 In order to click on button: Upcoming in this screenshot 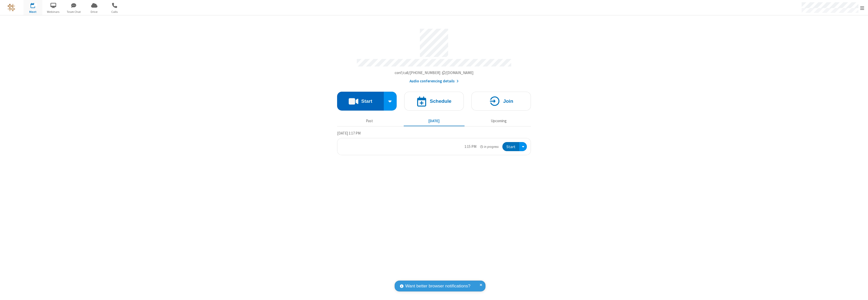, I will do `click(499, 121)`.